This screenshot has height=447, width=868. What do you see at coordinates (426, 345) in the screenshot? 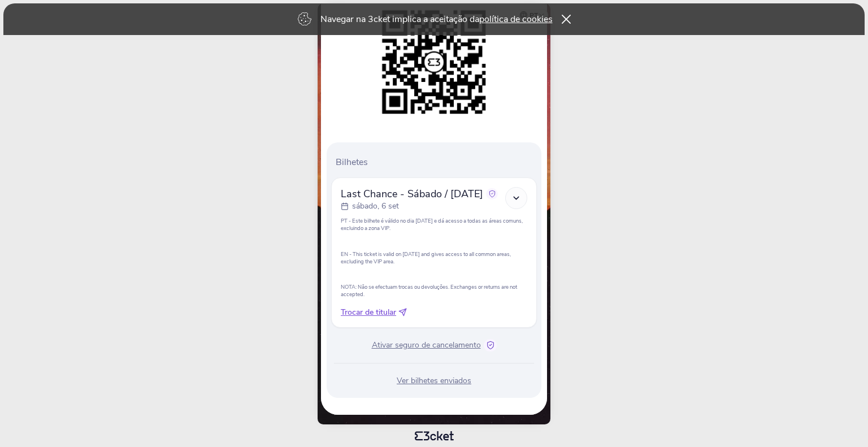
I see `span: Ativar seguro de cancelamento` at bounding box center [426, 345].